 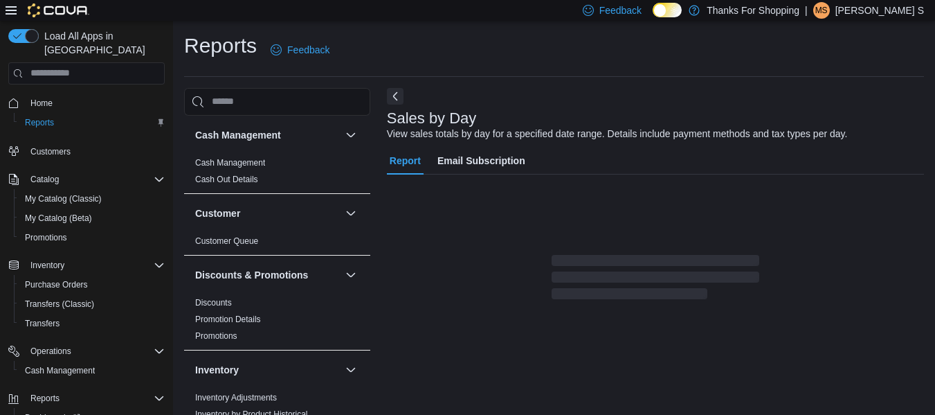 I want to click on h3: Discounts & Promotions, so click(x=251, y=275).